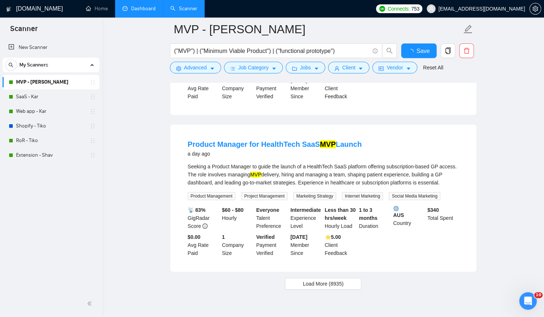  I want to click on span: Load More (8935), so click(323, 284).